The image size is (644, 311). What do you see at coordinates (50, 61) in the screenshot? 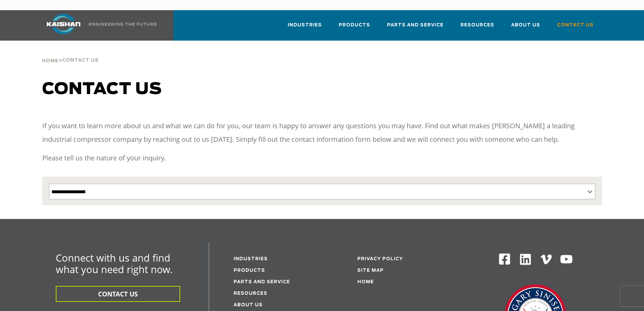
I see `span: Home` at bounding box center [50, 61].